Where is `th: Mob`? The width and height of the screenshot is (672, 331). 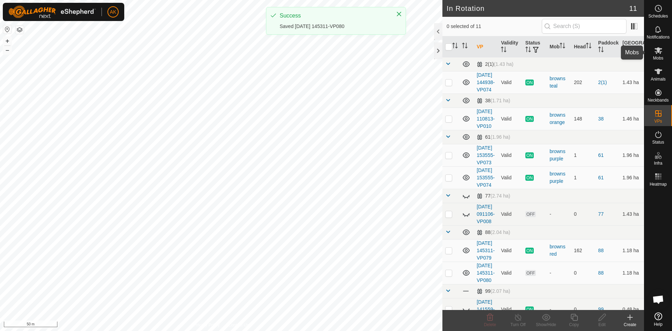 th: Mob is located at coordinates (559, 47).